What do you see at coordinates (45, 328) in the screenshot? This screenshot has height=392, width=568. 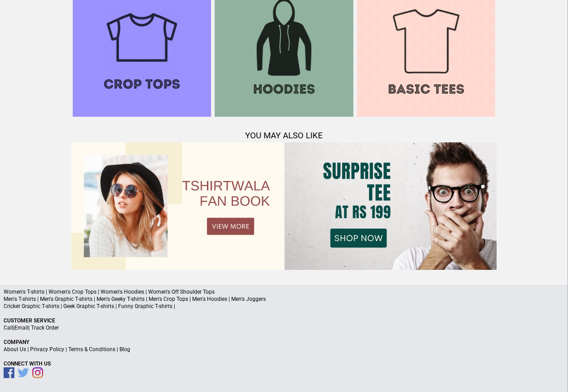 I see `a: Track Order` at bounding box center [45, 328].